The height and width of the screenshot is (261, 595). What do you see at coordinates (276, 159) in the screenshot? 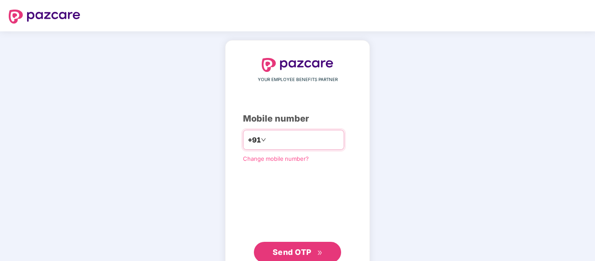
I see `span: Change mobile number?` at bounding box center [276, 159].